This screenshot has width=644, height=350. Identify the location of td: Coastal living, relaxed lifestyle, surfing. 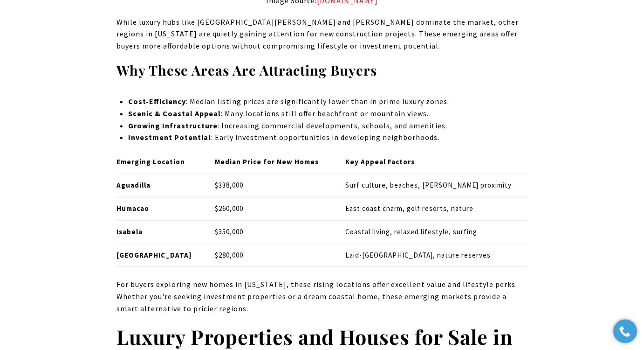
(433, 232).